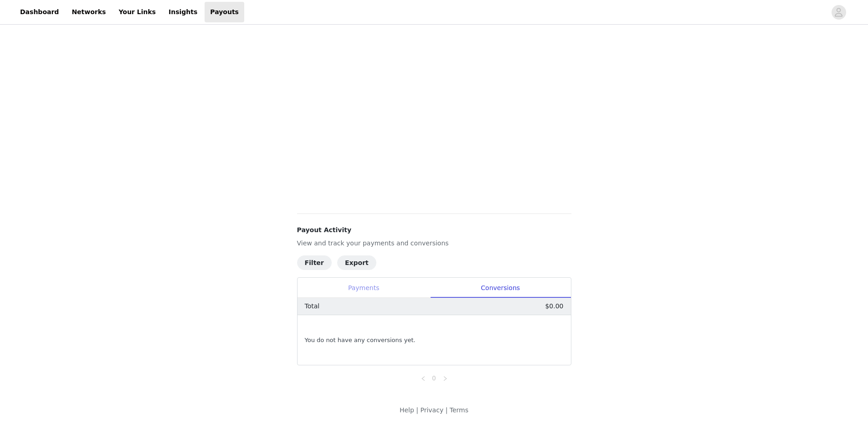 This screenshot has height=426, width=868. I want to click on button: Export, so click(357, 262).